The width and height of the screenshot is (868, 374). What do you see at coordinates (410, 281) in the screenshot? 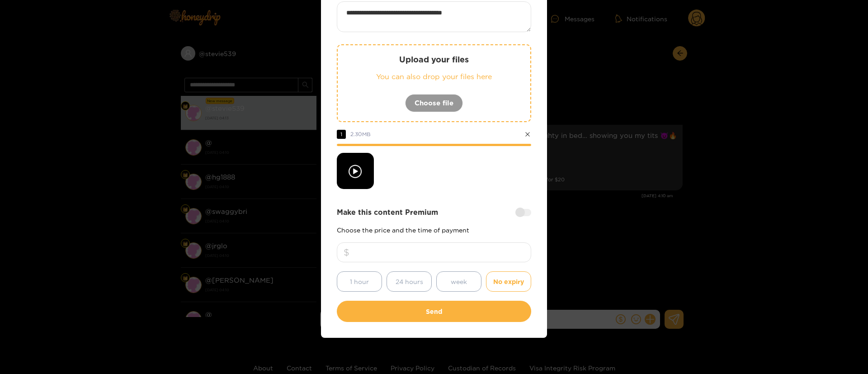
I see `button: 24 hours` at bounding box center [410, 281].